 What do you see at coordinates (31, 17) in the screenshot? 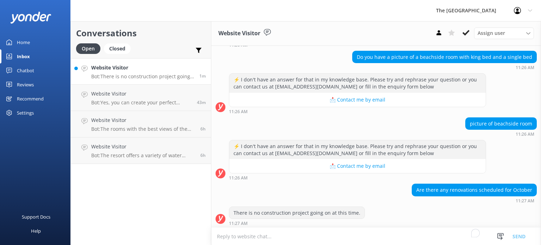
I see `img: yonder-white-logo.png` at bounding box center [31, 17].